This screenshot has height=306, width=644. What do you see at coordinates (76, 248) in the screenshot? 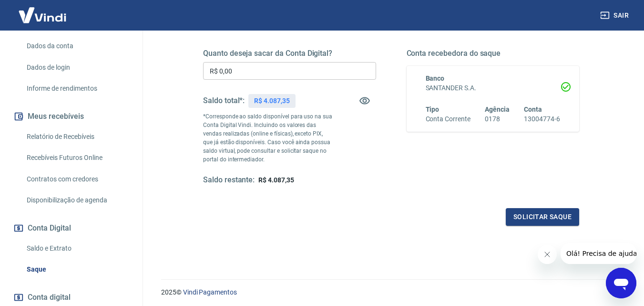
I see `a: Saldo e Extrato` at bounding box center [76, 248].